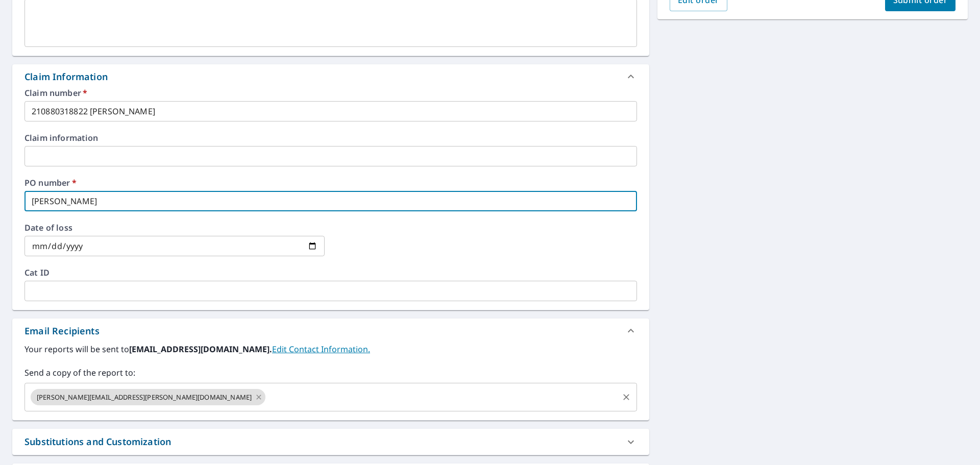 The image size is (980, 465). I want to click on button: Clear, so click(626, 397).